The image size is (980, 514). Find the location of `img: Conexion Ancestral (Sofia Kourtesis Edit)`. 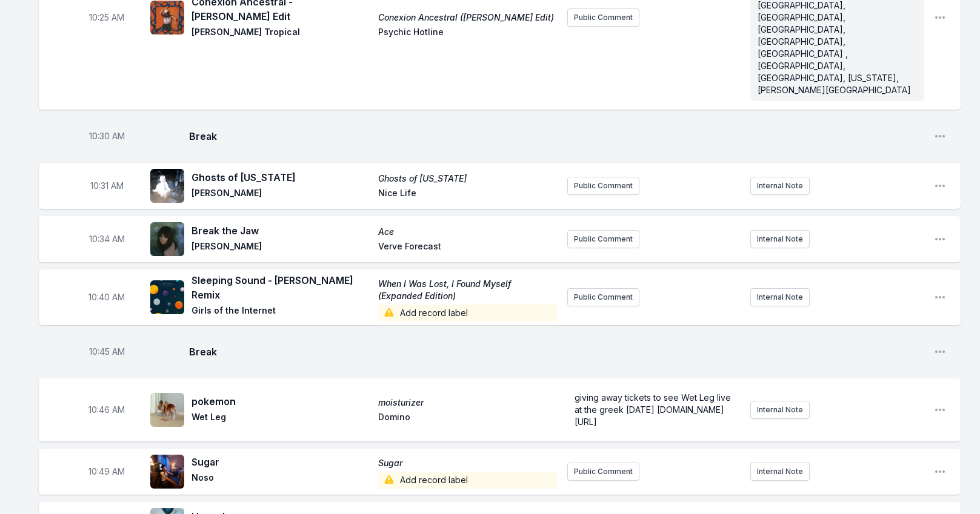

img: Conexion Ancestral (Sofia Kourtesis Edit) is located at coordinates (167, 18).